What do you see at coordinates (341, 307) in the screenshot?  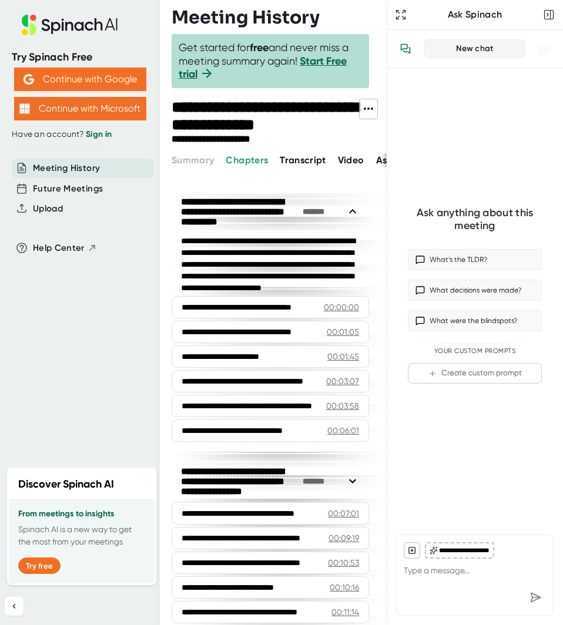 I see `div: 00:00:00` at bounding box center [341, 307].